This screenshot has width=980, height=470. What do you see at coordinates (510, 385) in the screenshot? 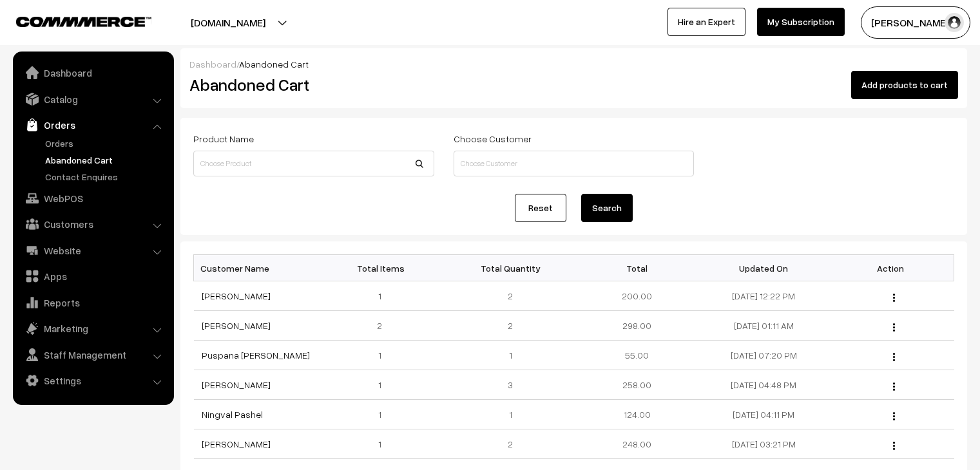
I see `td: 3` at bounding box center [510, 385].